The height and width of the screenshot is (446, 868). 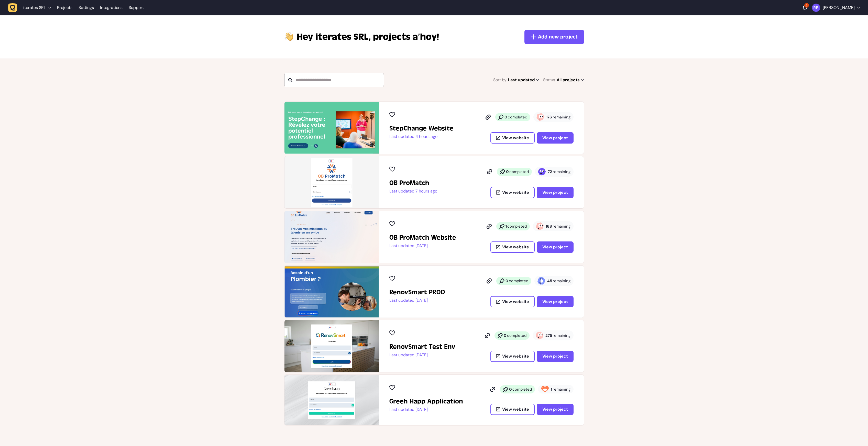 I want to click on img: hi-hand, so click(x=289, y=36).